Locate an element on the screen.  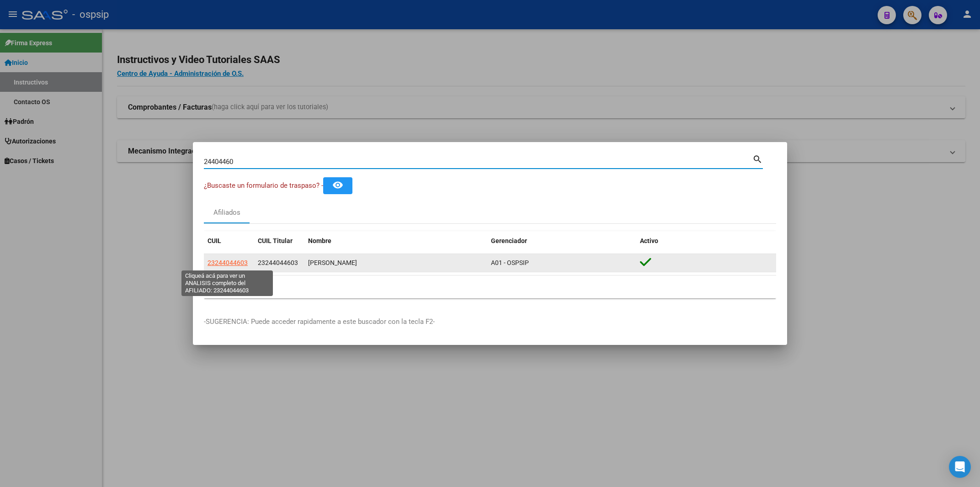
span: A01 - OSPSIP is located at coordinates (510, 262).